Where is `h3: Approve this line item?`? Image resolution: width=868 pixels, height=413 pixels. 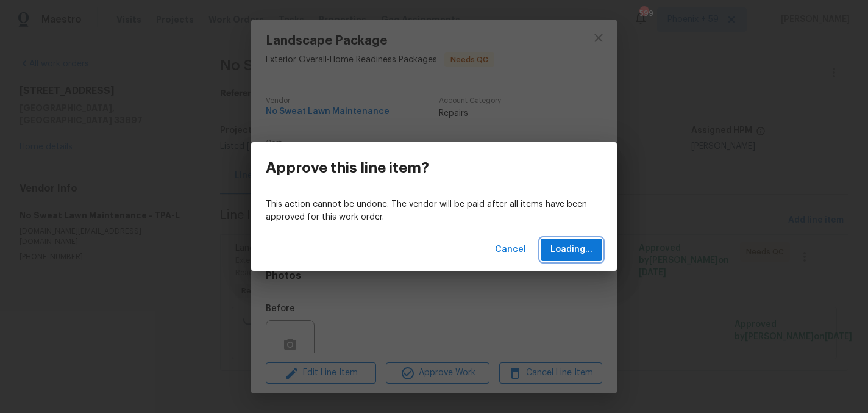
h3: Approve this line item? is located at coordinates (348, 167).